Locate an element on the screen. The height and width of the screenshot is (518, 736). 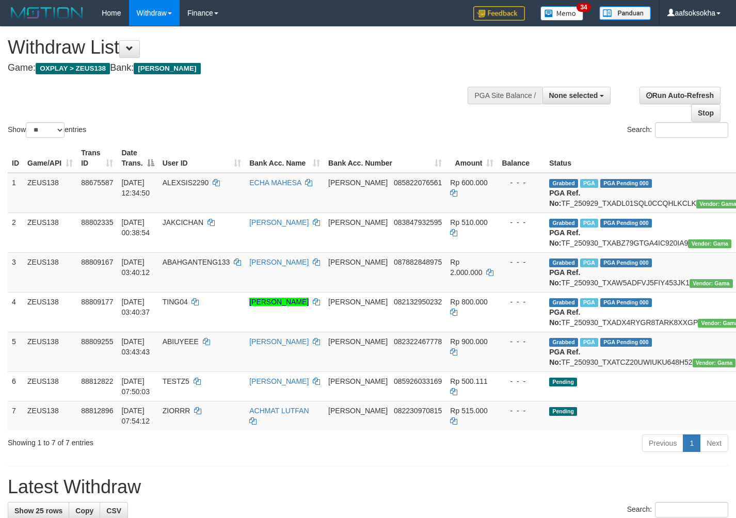
span: OXPLAY > ZEUS138 is located at coordinates (73, 69).